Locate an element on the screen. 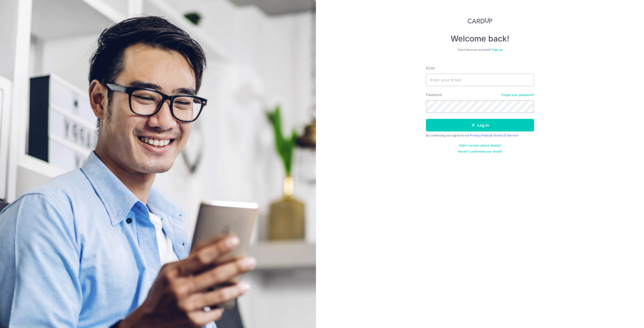  input: Enter your Email is located at coordinates (480, 80).